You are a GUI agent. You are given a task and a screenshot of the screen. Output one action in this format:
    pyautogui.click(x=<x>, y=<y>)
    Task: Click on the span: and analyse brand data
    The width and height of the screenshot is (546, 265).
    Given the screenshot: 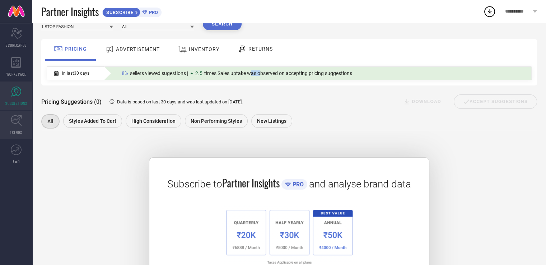 What is the action you would take?
    pyautogui.click(x=360, y=184)
    